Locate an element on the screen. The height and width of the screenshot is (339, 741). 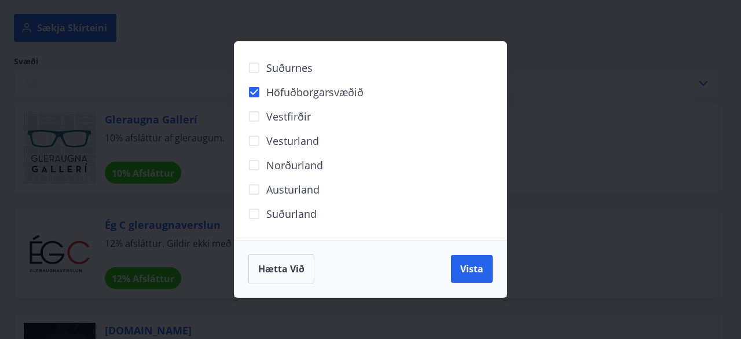
span: Austurland is located at coordinates (293, 189).